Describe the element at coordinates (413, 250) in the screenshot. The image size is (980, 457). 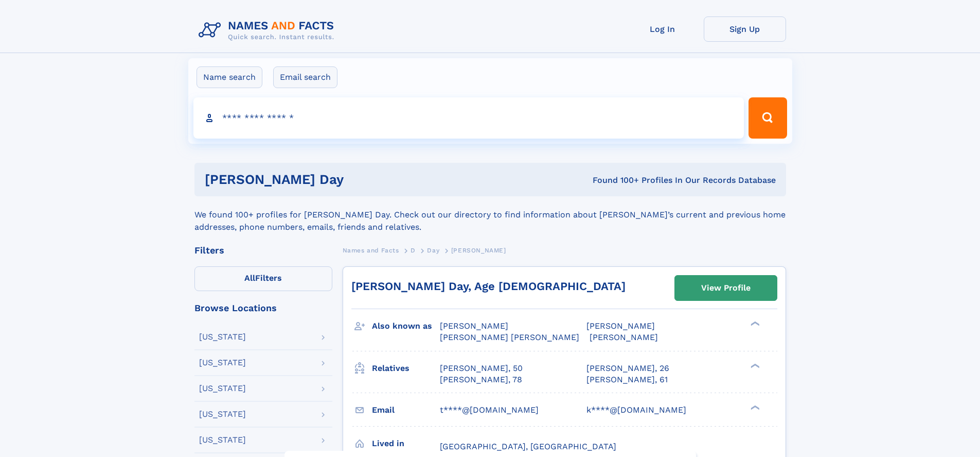
I see `a: D` at that location.